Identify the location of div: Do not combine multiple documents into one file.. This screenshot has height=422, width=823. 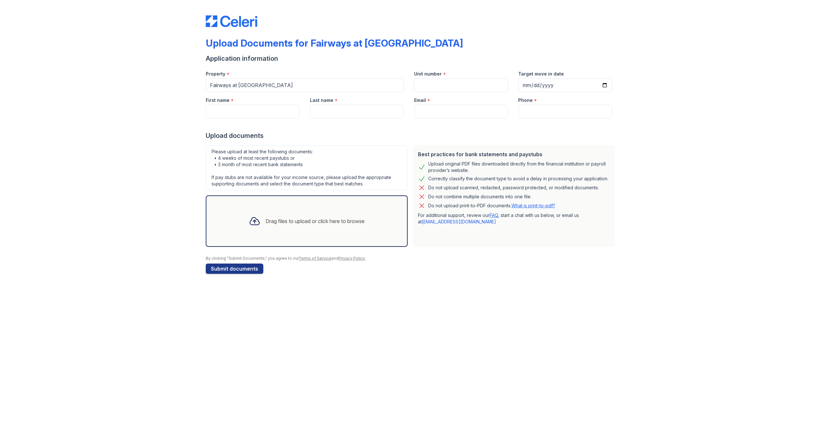
(480, 197).